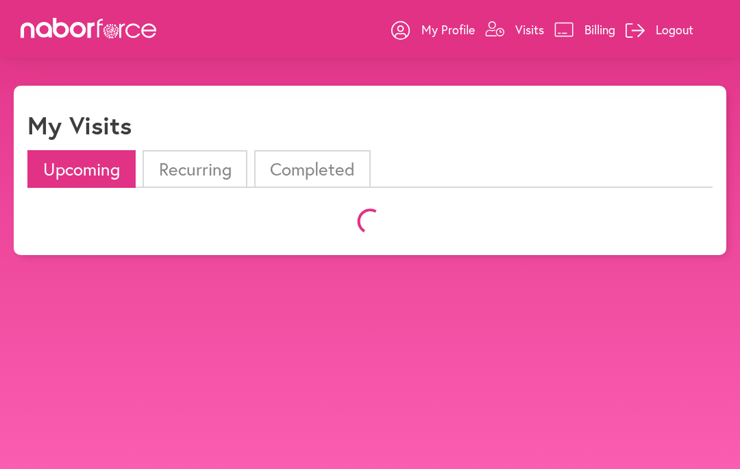 The height and width of the screenshot is (469, 740). What do you see at coordinates (584, 29) in the screenshot?
I see `a: Billing` at bounding box center [584, 29].